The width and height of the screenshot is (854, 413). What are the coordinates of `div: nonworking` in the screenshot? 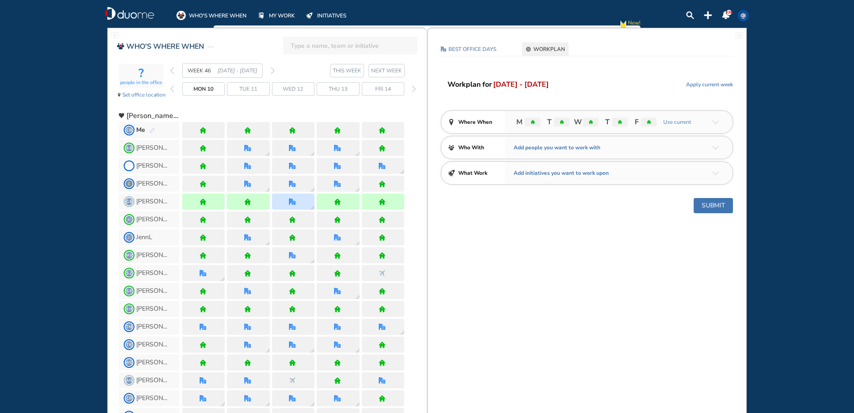 It's located at (382, 273).